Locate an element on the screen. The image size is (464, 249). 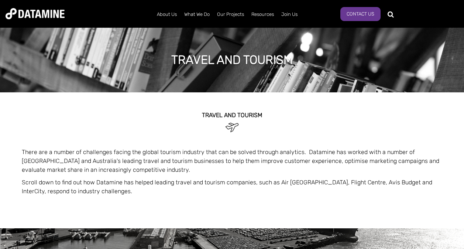
a: Join Us is located at coordinates (290, 14).